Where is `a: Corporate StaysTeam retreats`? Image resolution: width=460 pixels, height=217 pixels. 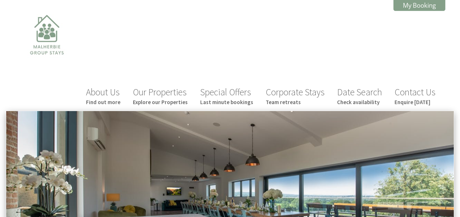 a: Corporate StaysTeam retreats is located at coordinates (295, 96).